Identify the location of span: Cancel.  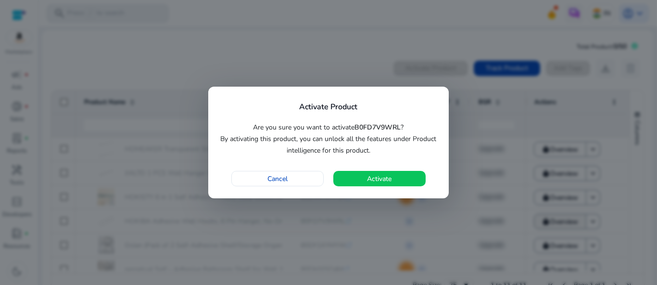
(277, 178).